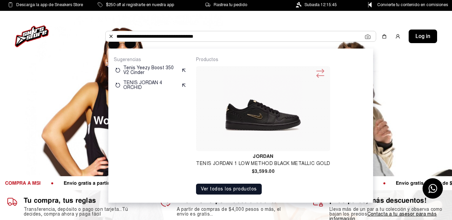  Describe the element at coordinates (82, 200) in the screenshot. I see `h1: Tu compra, tus reglas` at that location.